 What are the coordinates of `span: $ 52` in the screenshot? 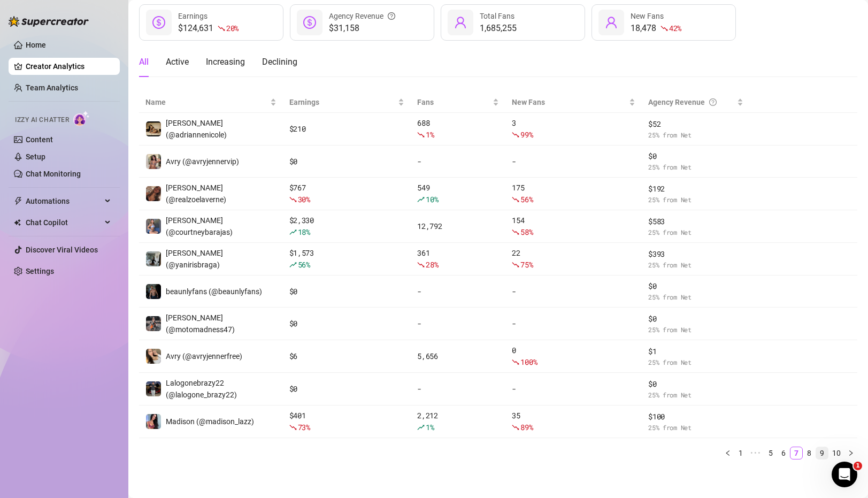 It's located at (695, 124).